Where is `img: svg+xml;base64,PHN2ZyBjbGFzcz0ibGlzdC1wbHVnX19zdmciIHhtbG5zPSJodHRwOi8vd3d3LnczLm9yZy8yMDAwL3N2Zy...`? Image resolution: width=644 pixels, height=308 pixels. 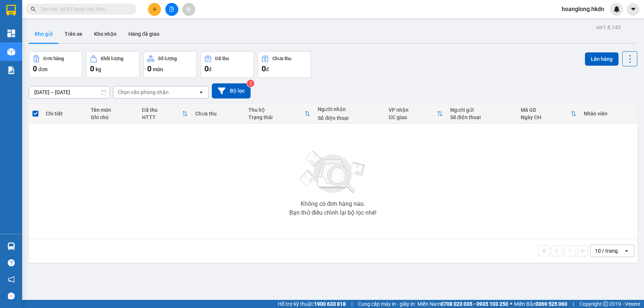 img: svg+xml;base64,PHN2ZyBjbGFzcz0ibGlzdC1wbHVnX19zdmciIHhtbG5zPSJodHRwOi8vd3d3LnczLm9yZy8yMDAwL3N2Zy... is located at coordinates (333, 173).